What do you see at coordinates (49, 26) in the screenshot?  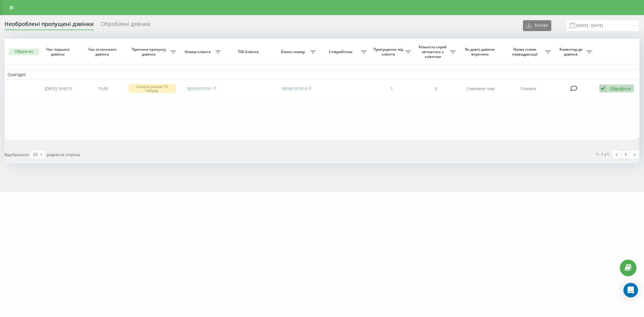 I see `div: Необроблені пропущені дзвінки` at bounding box center [49, 26].